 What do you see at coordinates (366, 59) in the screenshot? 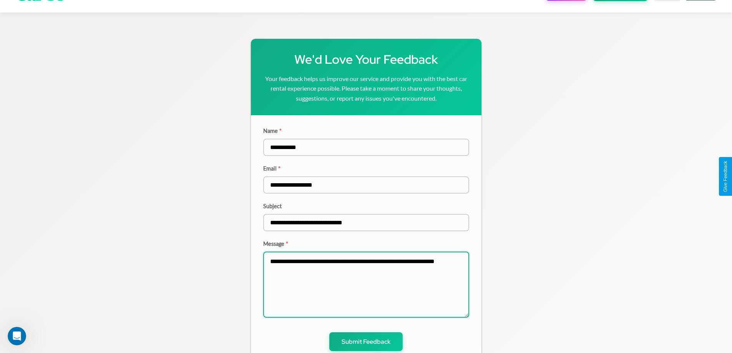
I see `h1: We'd Love Your Feedback` at bounding box center [366, 59].